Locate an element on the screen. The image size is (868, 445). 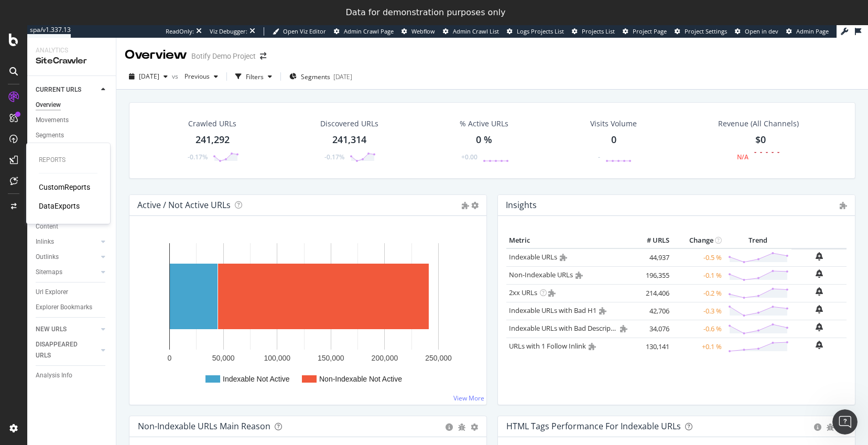
svg: A chart. is located at coordinates (306, 314).